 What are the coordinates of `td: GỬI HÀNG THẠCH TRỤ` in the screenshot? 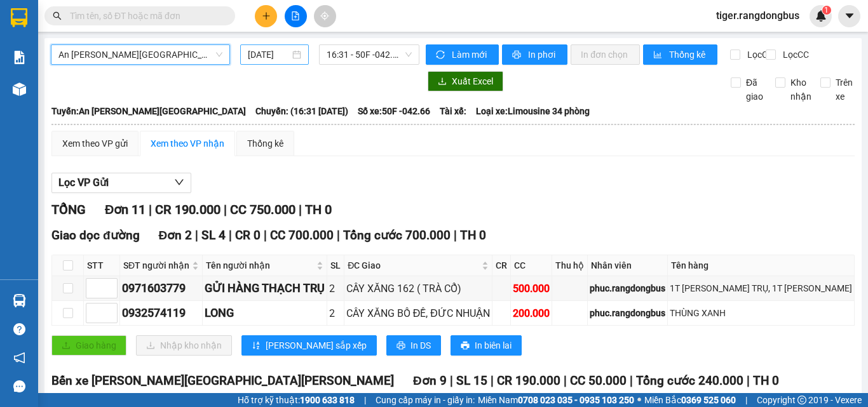 It's located at (265, 288).